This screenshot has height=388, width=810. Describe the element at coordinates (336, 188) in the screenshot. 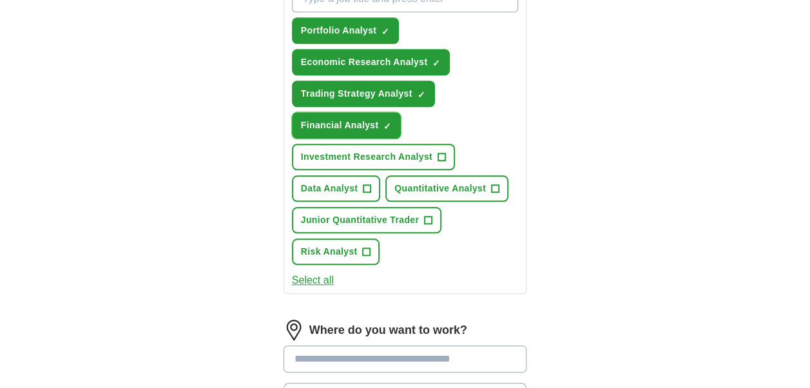

I see `button: Data Analyst` at that location.